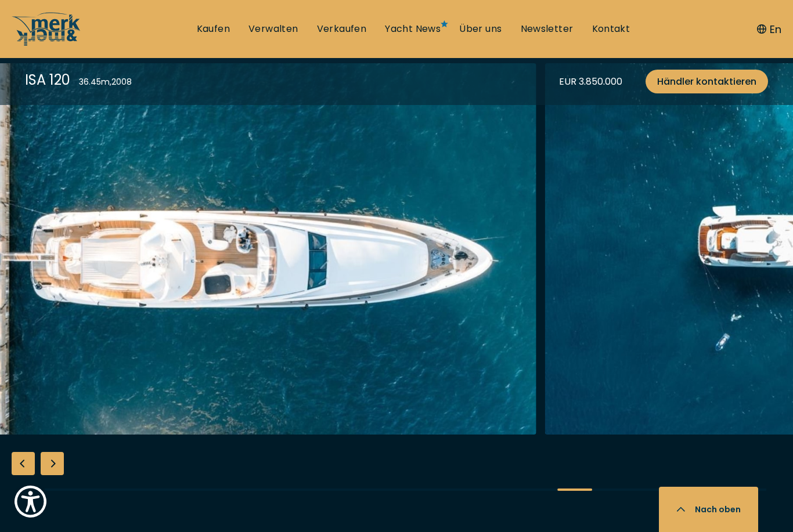 This screenshot has width=793, height=532. Describe the element at coordinates (30, 501) in the screenshot. I see `button: Show Accessibility Preferences` at that location.